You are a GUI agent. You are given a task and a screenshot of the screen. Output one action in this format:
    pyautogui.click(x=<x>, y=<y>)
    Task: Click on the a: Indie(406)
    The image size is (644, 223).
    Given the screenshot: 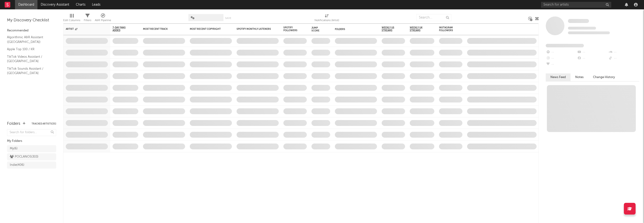 What is the action you would take?
    pyautogui.click(x=31, y=165)
    